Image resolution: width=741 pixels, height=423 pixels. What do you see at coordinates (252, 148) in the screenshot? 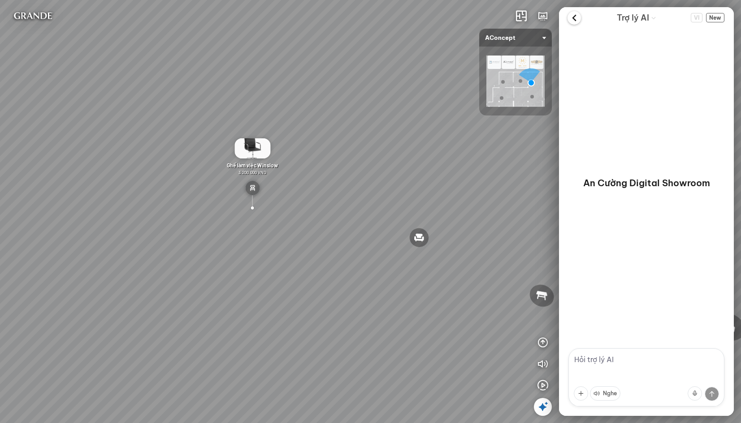
I see `img: ghe_lam_viec_wi_Y9JC27A3G7CD.gif` at bounding box center [252, 148].